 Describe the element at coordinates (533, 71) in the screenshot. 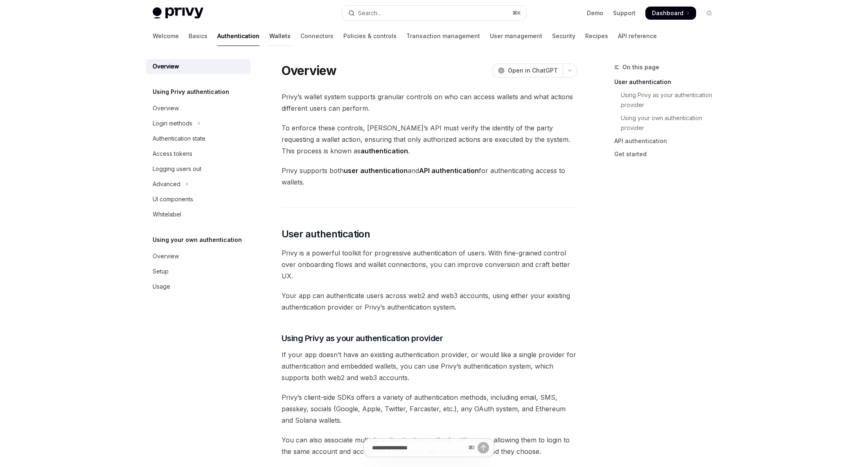

I see `span: Open in ChatGPT` at that location.